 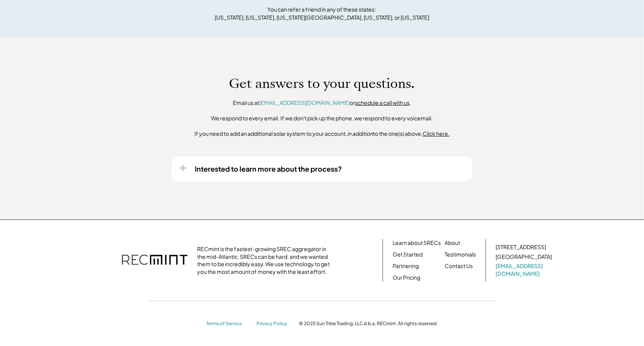 What do you see at coordinates (460, 254) in the screenshot?
I see `a: Testimonials` at bounding box center [460, 254].